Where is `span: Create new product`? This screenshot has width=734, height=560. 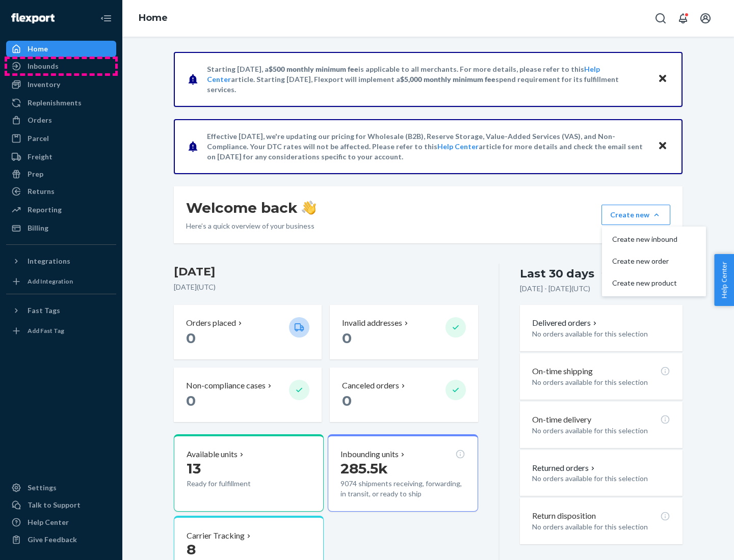
span: Create new product is located at coordinates (645, 283).